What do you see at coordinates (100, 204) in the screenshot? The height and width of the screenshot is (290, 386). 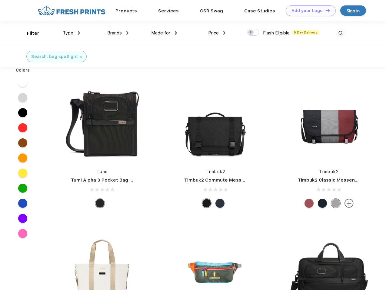 I see `div: Black` at bounding box center [100, 204].